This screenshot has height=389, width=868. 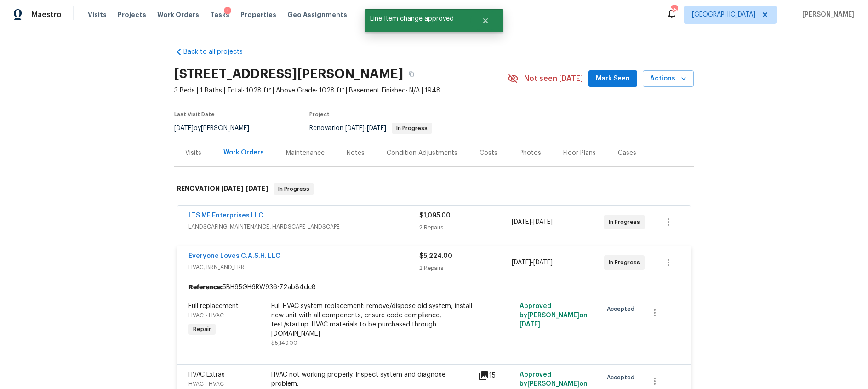 What do you see at coordinates (530, 153) in the screenshot?
I see `div: Photos` at bounding box center [530, 153].